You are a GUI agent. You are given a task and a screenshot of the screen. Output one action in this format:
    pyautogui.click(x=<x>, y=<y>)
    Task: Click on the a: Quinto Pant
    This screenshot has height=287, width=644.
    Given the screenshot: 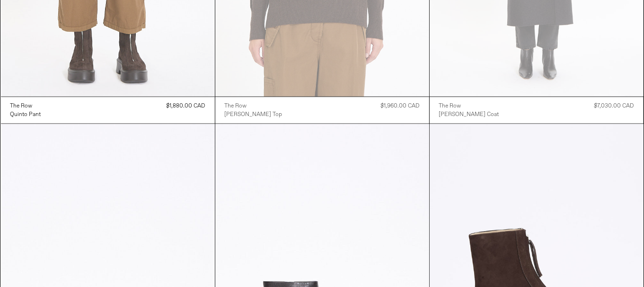 What is the action you would take?
    pyautogui.click(x=26, y=115)
    